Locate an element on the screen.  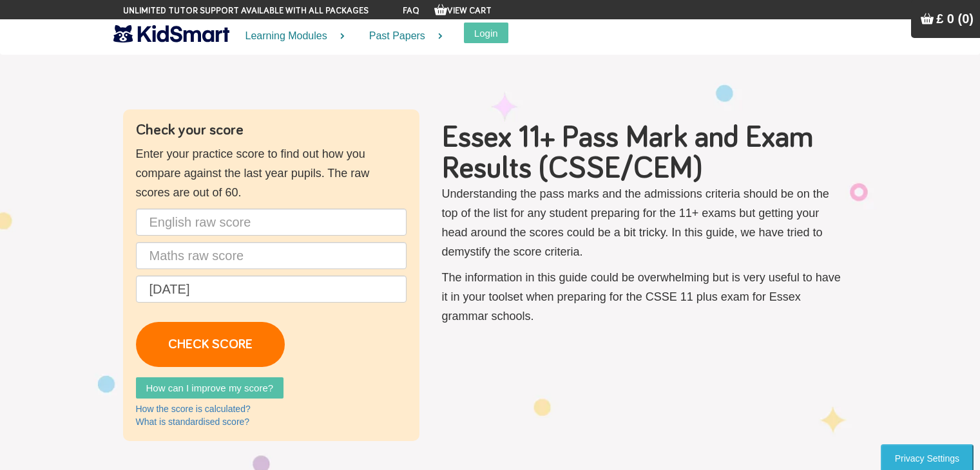
p: The information in this guide could be overwhelming but is very useful to have it in your toolset... is located at coordinates (644, 297).